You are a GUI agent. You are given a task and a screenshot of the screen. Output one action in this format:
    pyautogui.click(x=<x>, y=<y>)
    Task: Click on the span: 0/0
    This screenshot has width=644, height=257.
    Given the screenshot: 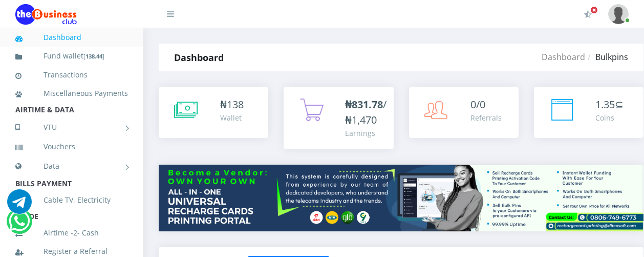 What is the action you would take?
    pyautogui.click(x=478, y=104)
    